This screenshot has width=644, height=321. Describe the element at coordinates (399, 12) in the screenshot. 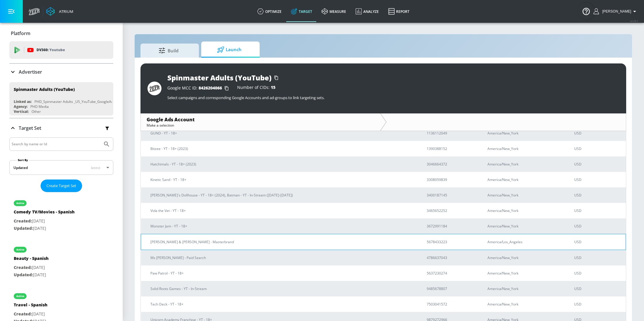

I see `a: Report` at that location.